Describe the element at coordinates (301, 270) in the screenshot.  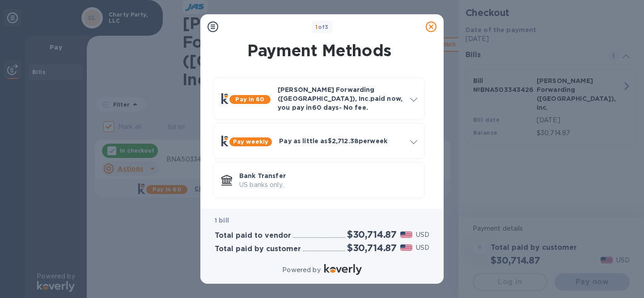
I see `p: Powered by` at that location.